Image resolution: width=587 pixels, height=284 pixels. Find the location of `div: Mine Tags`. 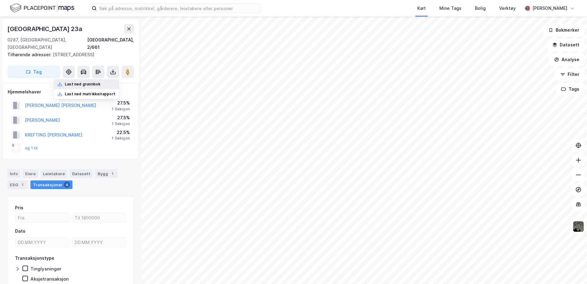

div: Mine Tags is located at coordinates (450, 8).